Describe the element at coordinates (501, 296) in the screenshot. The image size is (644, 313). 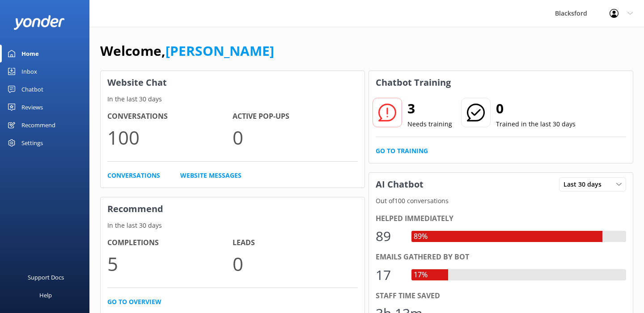
I see `div: Staff time saved` at that location.